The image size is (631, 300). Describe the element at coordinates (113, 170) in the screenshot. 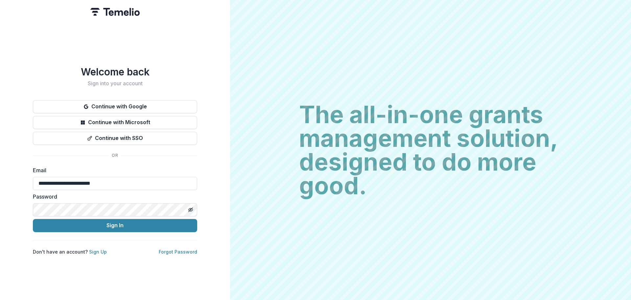

I see `label: Email` at that location.